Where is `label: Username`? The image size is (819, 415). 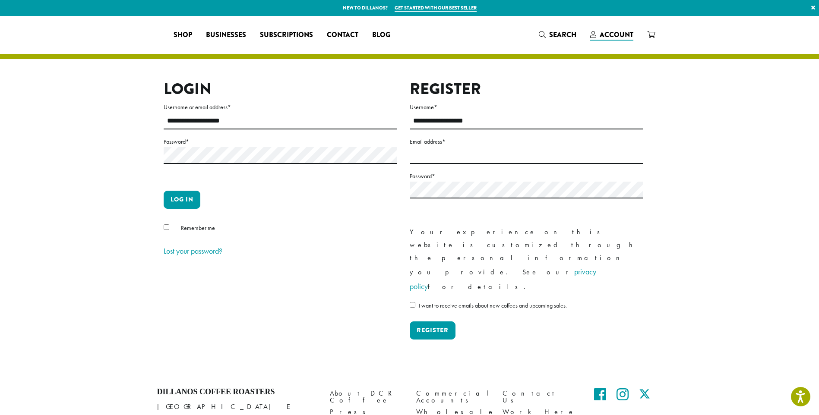 label: Username is located at coordinates (526, 107).